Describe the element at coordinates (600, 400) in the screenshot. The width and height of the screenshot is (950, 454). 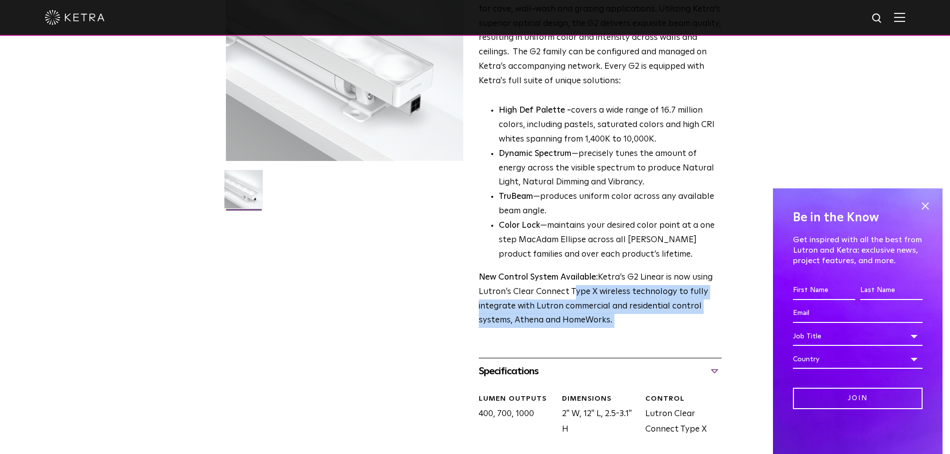
I see `div: DIMENSIONS` at that location.